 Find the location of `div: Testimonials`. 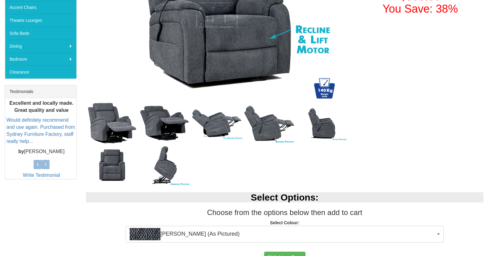

div: Testimonials is located at coordinates (41, 91).